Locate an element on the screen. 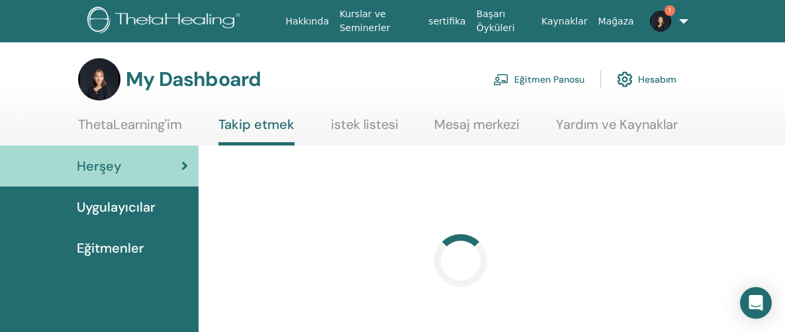  a: Hesabım is located at coordinates (647, 79).